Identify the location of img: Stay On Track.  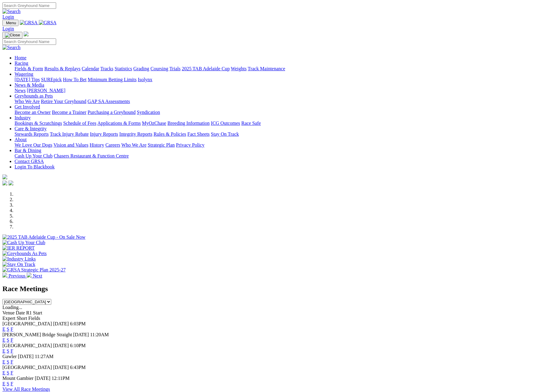
(19, 265).